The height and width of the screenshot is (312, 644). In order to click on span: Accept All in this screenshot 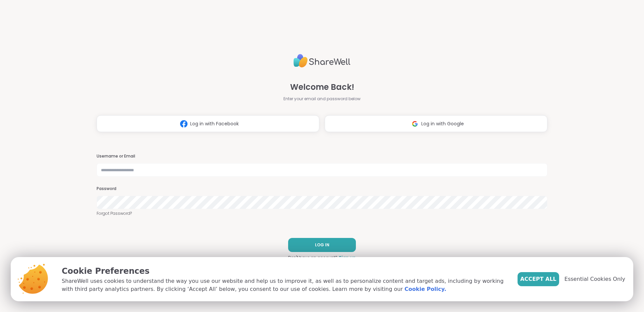, I will do `click(539, 279)`.